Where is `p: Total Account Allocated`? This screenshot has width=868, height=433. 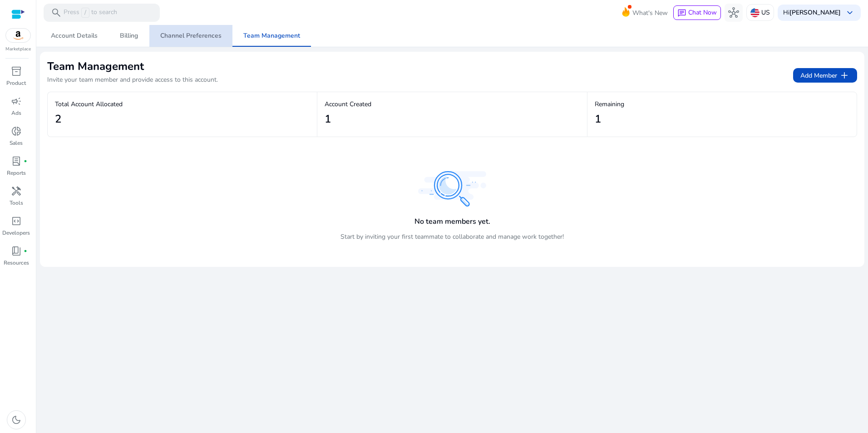 p: Total Account Allocated is located at coordinates (182, 104).